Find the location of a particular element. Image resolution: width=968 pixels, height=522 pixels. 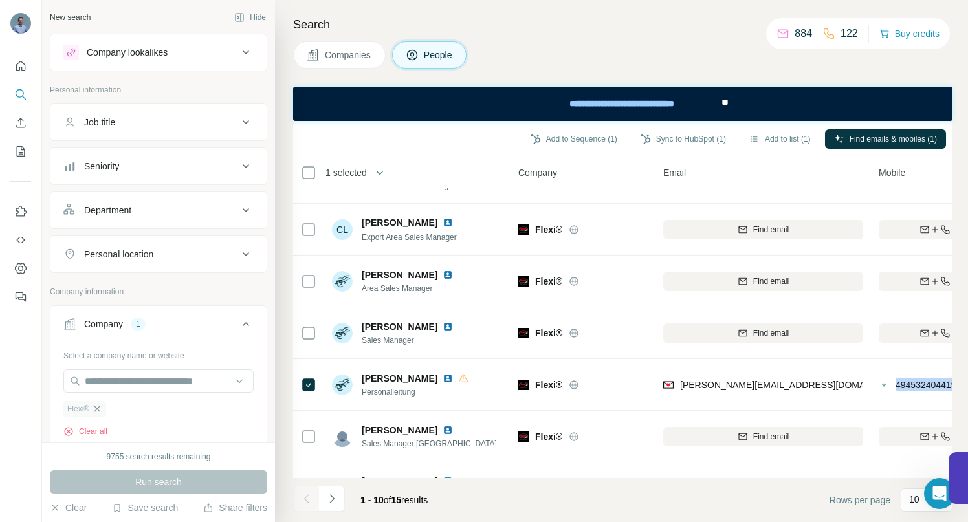

button: Dashboard is located at coordinates (21, 268).